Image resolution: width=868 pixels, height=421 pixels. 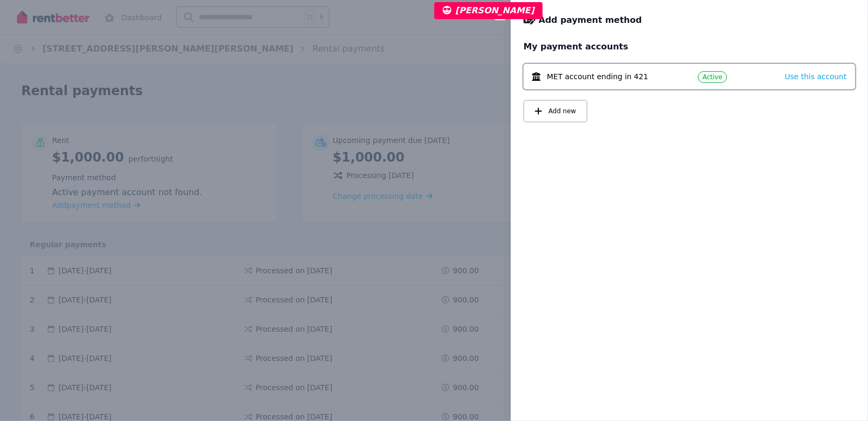 What do you see at coordinates (689, 47) in the screenshot?
I see `h2: My payment accounts` at bounding box center [689, 47].